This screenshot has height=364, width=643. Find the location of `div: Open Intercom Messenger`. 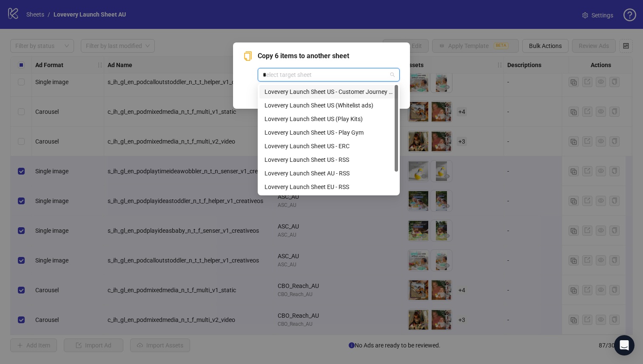

div: Open Intercom Messenger is located at coordinates (624, 345).